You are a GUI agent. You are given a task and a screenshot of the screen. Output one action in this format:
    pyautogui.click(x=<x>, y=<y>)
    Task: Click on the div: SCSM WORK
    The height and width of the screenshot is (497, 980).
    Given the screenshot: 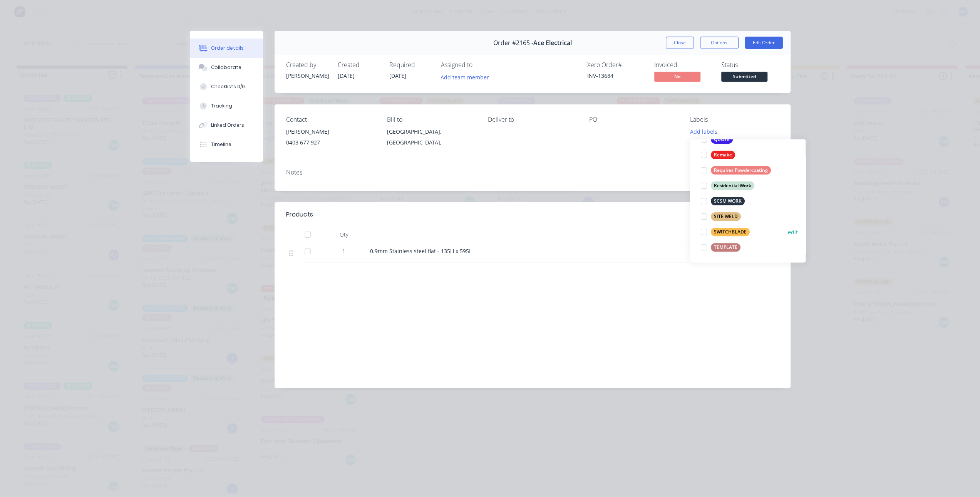 What is the action you would take?
    pyautogui.click(x=728, y=201)
    